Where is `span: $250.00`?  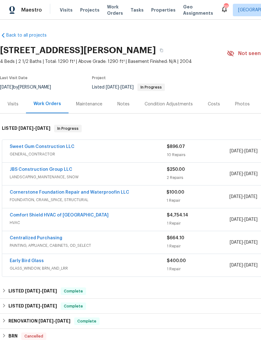 span: $250.00 is located at coordinates (176, 169).